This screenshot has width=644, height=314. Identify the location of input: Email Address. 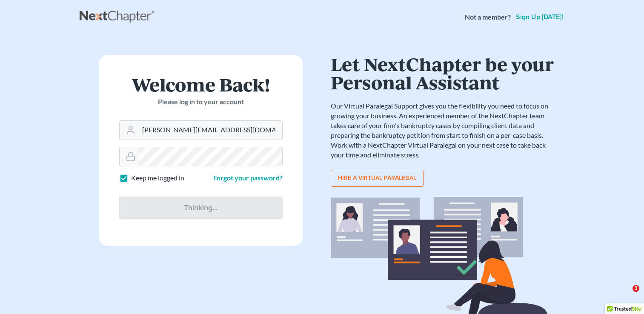
(210, 130).